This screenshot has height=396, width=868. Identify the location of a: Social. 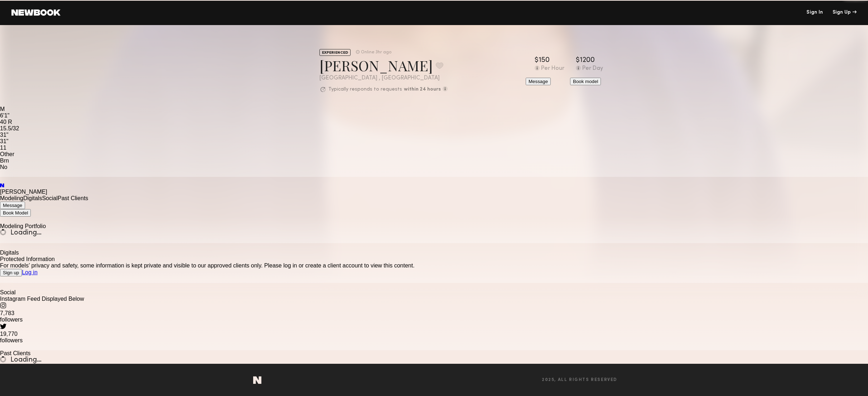
(50, 198).